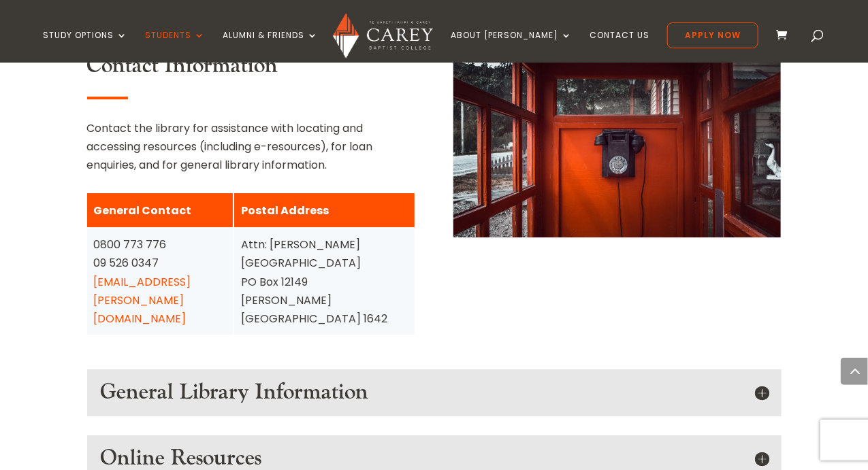 The width and height of the screenshot is (868, 470). Describe the element at coordinates (434, 392) in the screenshot. I see `h5: General Library Information` at that location.